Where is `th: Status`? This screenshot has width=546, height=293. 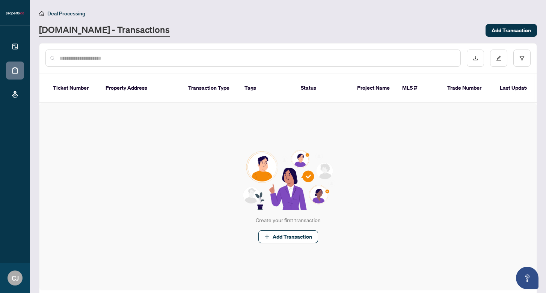 th: Status is located at coordinates (323, 88).